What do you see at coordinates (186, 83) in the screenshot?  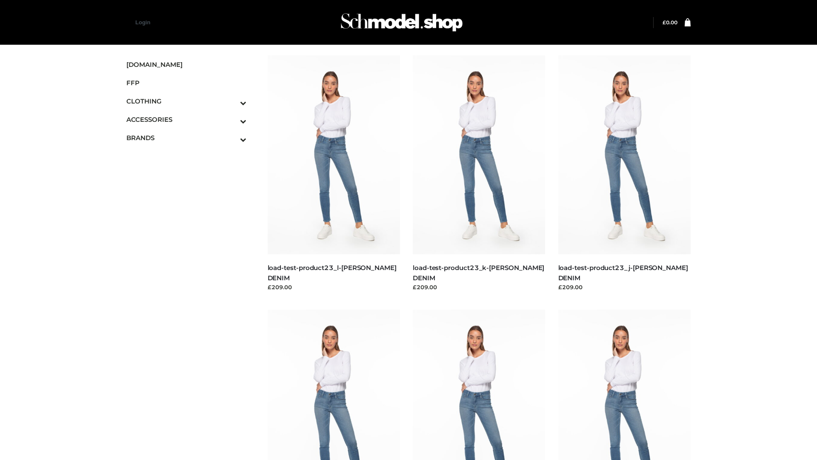 I see `span: FFP` at bounding box center [186, 83].